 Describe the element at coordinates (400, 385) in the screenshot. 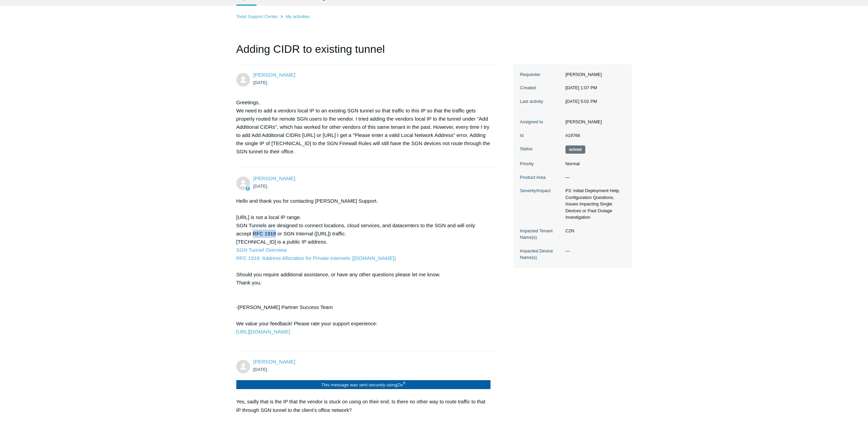

I see `span: Zix` at that location.